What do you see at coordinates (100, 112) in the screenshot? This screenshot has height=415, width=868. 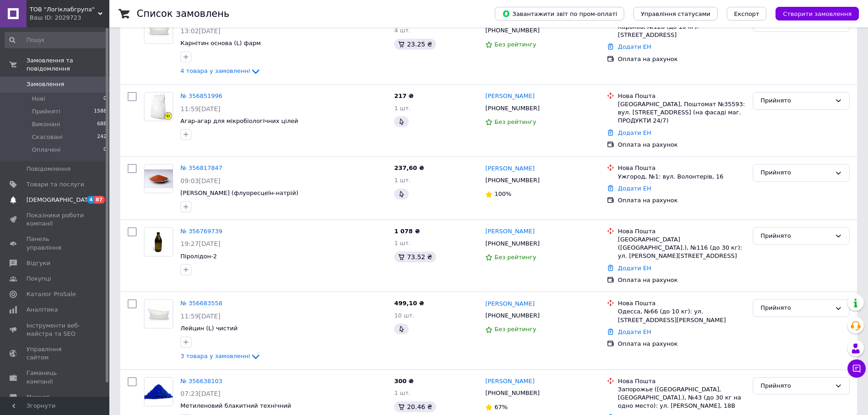 I see `span: 1588` at bounding box center [100, 112].